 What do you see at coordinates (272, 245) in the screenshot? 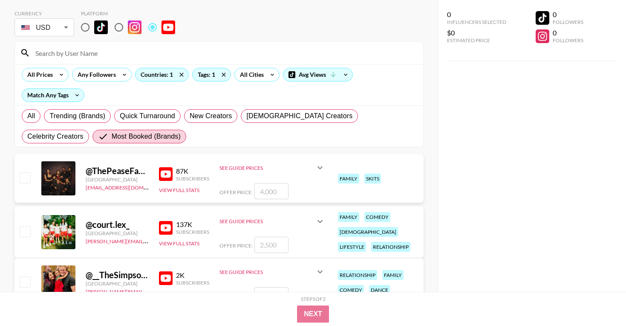
I see `input: 2,500` at bounding box center [272, 245].